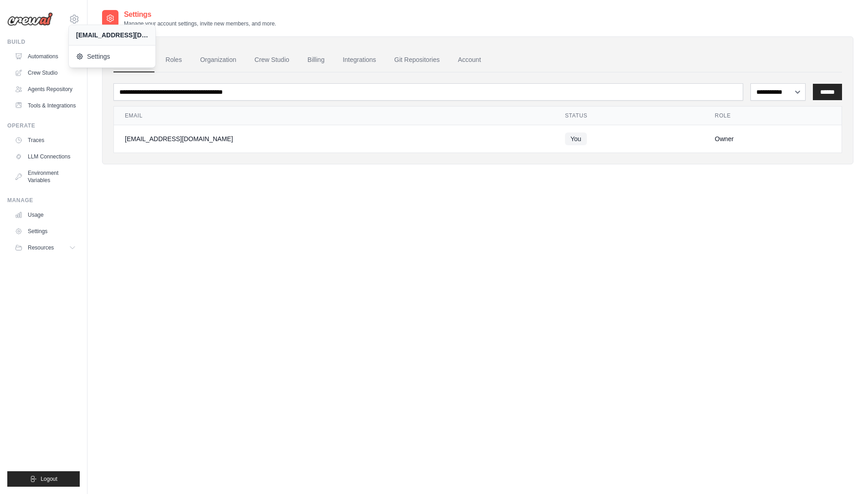 Image resolution: width=868 pixels, height=494 pixels. Describe the element at coordinates (417, 60) in the screenshot. I see `a: Git Repositories` at that location.